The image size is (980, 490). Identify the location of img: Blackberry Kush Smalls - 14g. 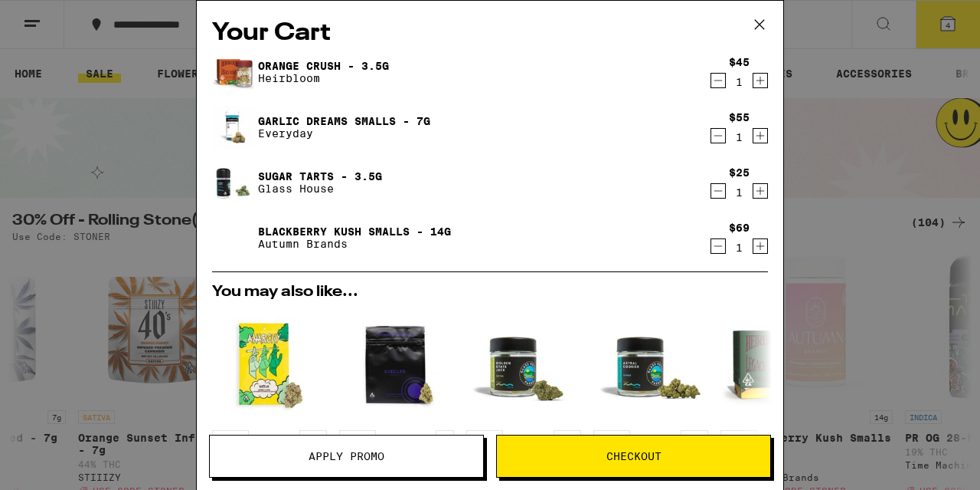
(234, 237).